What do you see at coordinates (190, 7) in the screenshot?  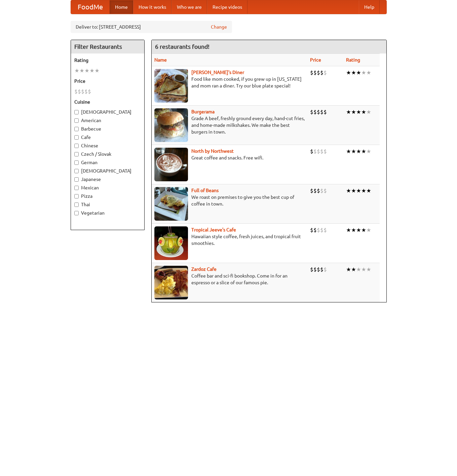 I see `a: Who we are` at bounding box center [190, 7].